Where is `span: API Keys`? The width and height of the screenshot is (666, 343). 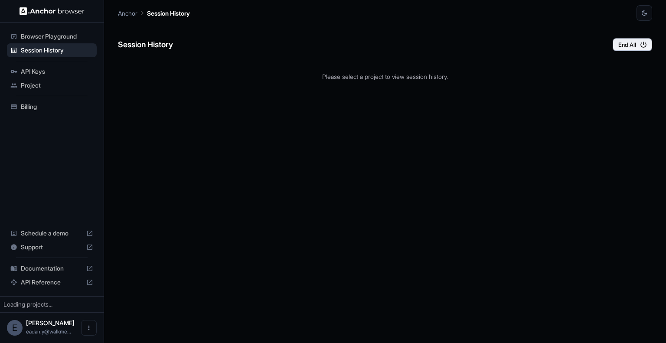 span: API Keys is located at coordinates (57, 72).